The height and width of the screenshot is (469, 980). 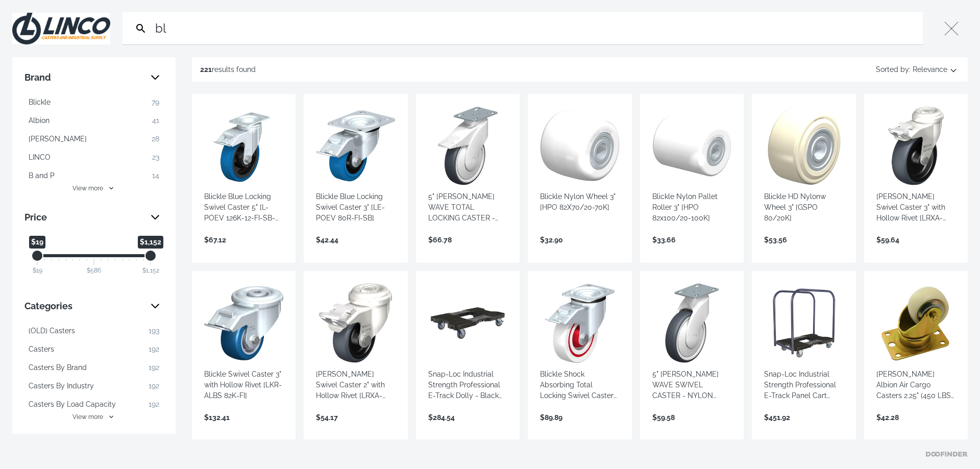 What do you see at coordinates (94, 102) in the screenshot?
I see `button: Blickle 79` at bounding box center [94, 102].